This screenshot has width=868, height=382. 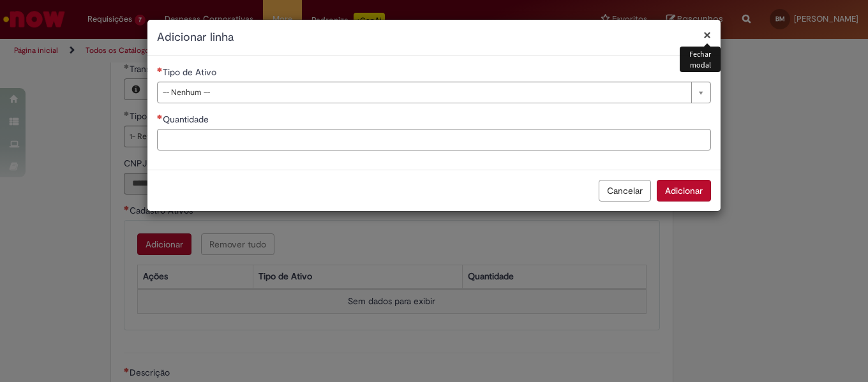 What do you see at coordinates (424, 93) in the screenshot?
I see `span: -- Nenhum --` at bounding box center [424, 93].